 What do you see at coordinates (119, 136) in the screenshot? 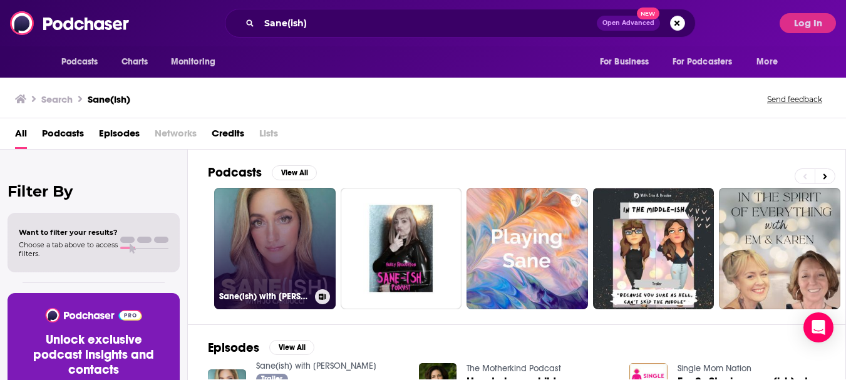
I see `span: Episodes` at bounding box center [119, 136].